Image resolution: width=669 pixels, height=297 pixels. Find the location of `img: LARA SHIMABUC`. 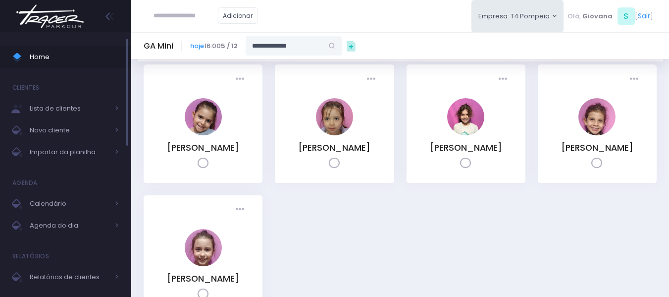

img: LARA SHIMABUC is located at coordinates (203, 116).